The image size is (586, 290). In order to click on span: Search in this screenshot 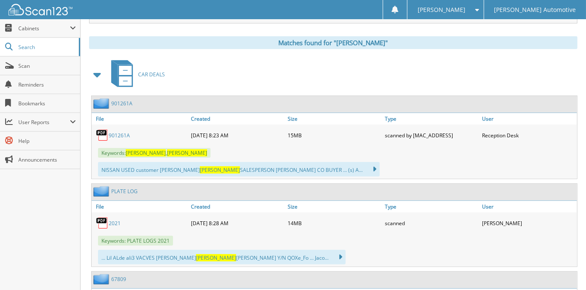, I will do `click(46, 47)`.